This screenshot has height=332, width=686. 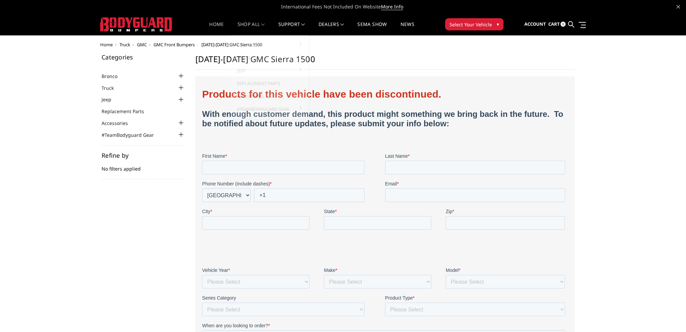 What do you see at coordinates (535, 24) in the screenshot?
I see `a: Account` at bounding box center [535, 24].